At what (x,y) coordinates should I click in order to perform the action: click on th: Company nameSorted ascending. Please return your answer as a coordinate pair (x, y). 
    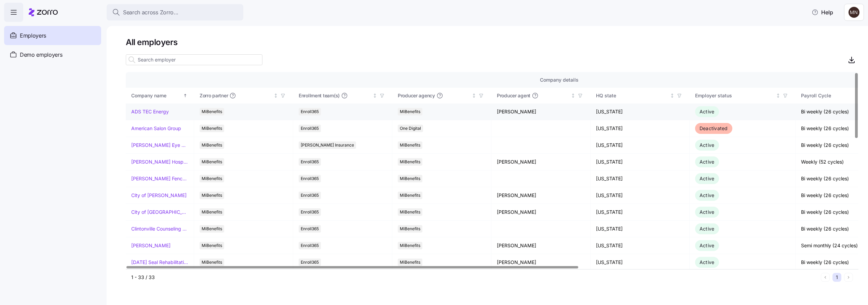
    Looking at the image, I should click on (160, 96).